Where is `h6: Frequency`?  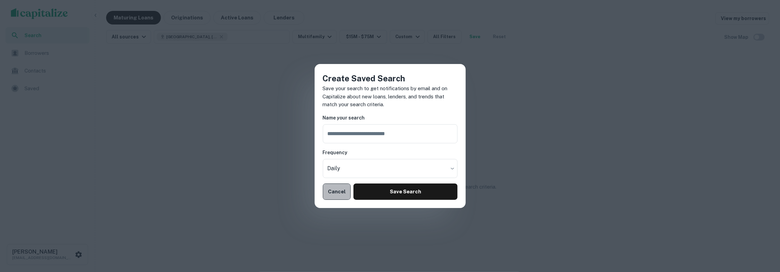 h6: Frequency is located at coordinates (390, 152).